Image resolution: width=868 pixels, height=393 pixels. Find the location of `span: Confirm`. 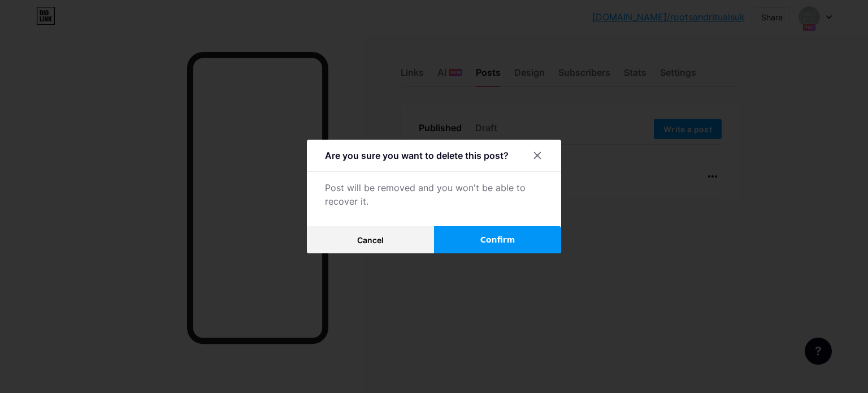

span: Confirm is located at coordinates (498, 239).